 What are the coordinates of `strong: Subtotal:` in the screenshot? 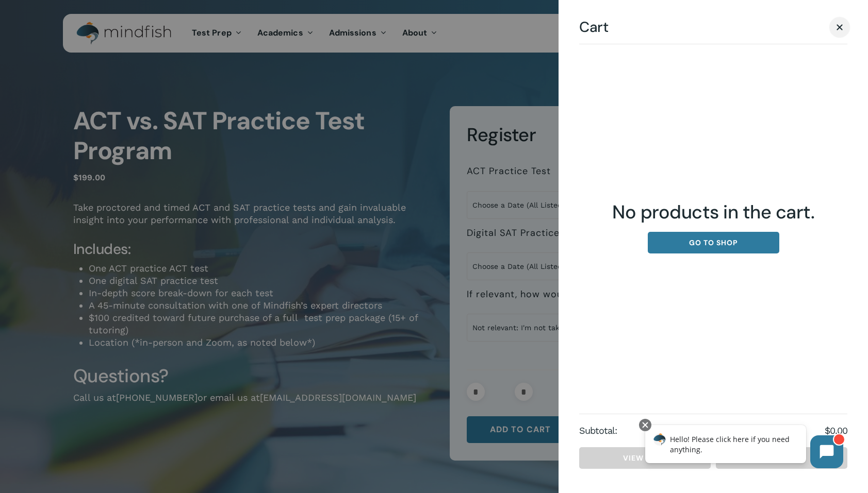 It's located at (702, 431).